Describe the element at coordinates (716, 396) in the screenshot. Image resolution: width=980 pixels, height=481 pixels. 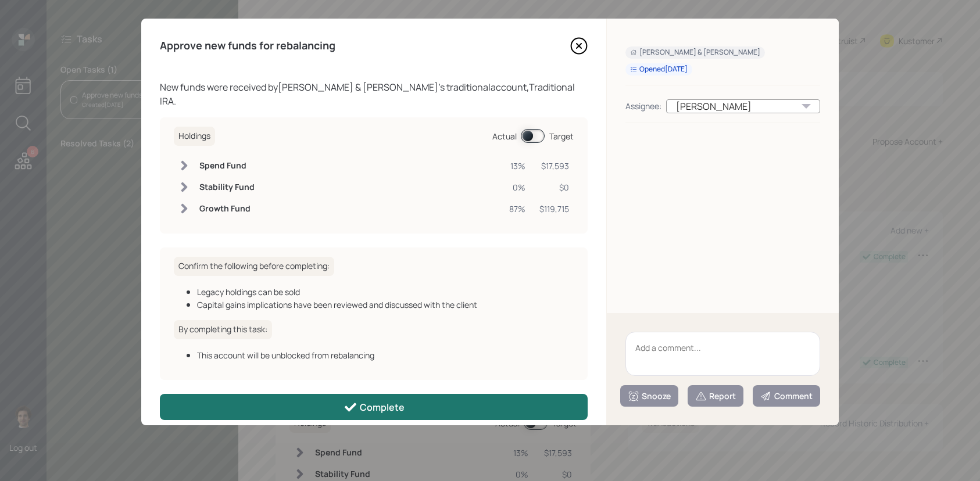
I see `button: Report` at that location.